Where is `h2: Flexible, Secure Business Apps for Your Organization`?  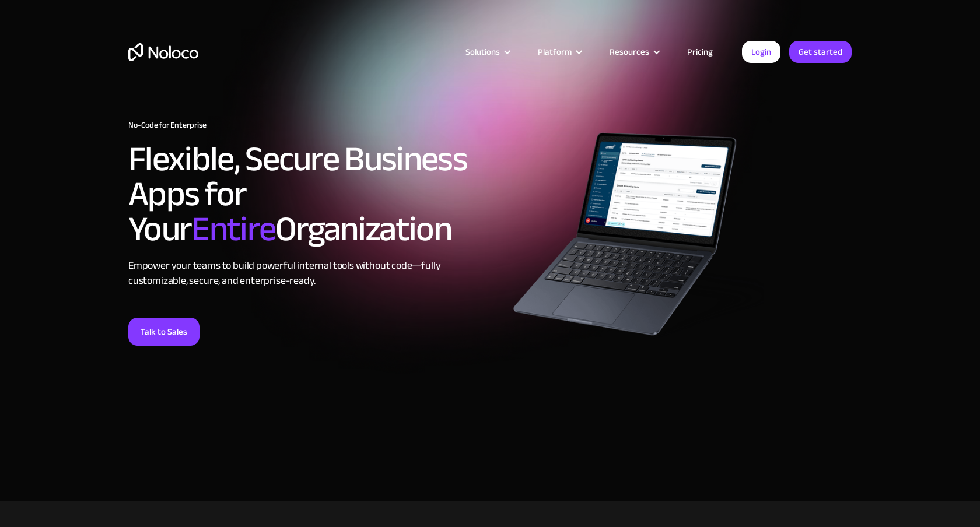
h2: Flexible, Secure Business Apps for Your Organization is located at coordinates (306, 194).